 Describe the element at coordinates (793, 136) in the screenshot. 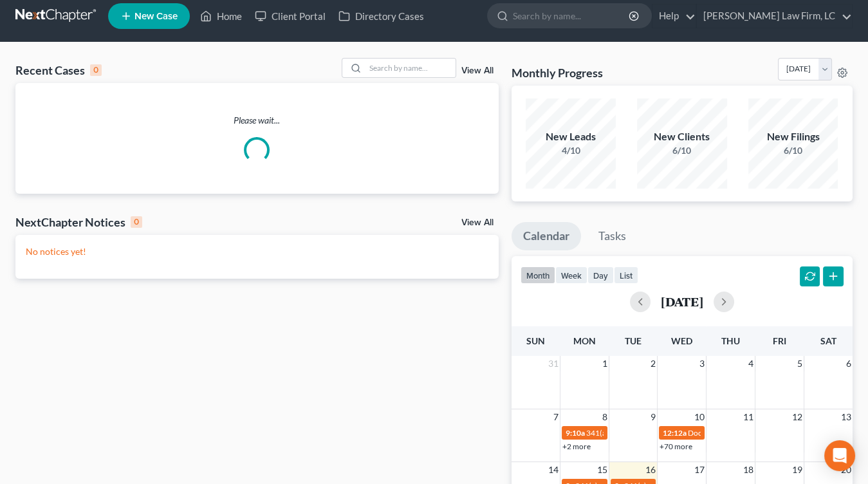

I see `div: New Filings` at that location.